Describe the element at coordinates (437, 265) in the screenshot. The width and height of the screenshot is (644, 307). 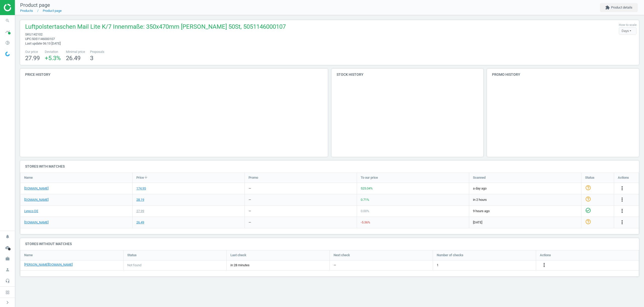
I see `span: 1` at that location.